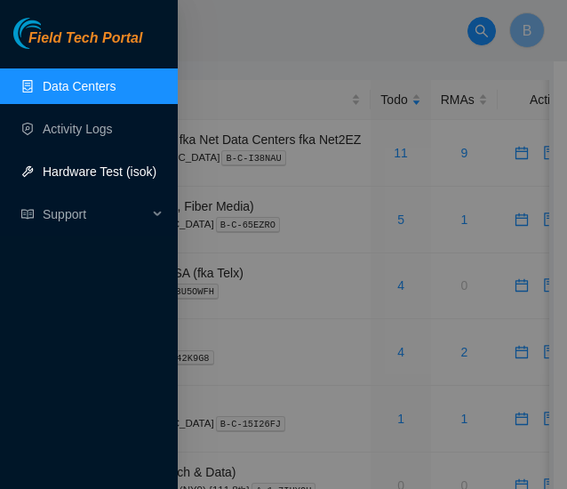  I want to click on a: Hardware Test (isok), so click(100, 172).